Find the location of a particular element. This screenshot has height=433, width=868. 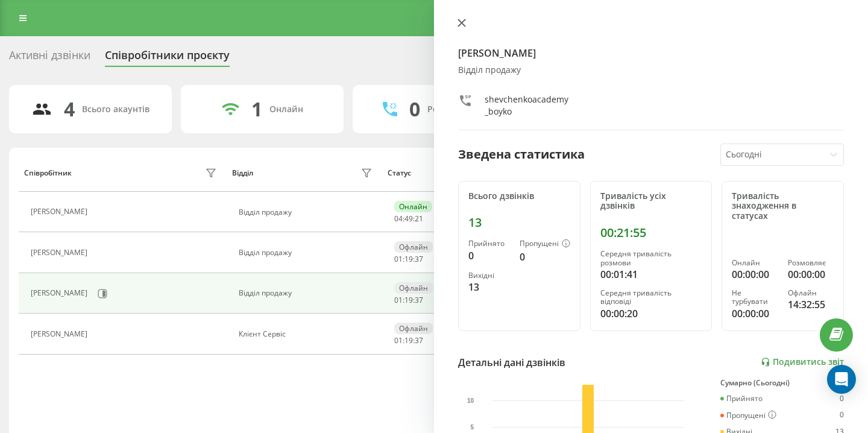

div: Розмовляє is located at coordinates (811, 263).